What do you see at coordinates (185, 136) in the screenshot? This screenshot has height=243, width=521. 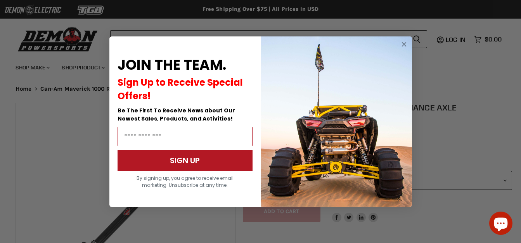 I see `input: Email Address` at bounding box center [185, 136].